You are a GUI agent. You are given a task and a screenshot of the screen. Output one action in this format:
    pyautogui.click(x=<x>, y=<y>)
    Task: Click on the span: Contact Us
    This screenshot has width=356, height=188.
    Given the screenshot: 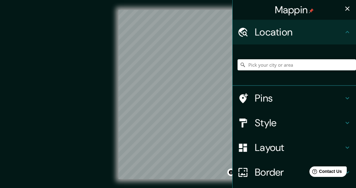 What is the action you would take?
    pyautogui.click(x=29, y=7)
    